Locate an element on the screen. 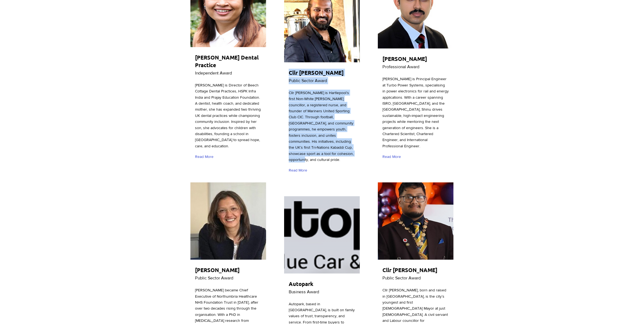  span: Professional Award is located at coordinates (401, 67).